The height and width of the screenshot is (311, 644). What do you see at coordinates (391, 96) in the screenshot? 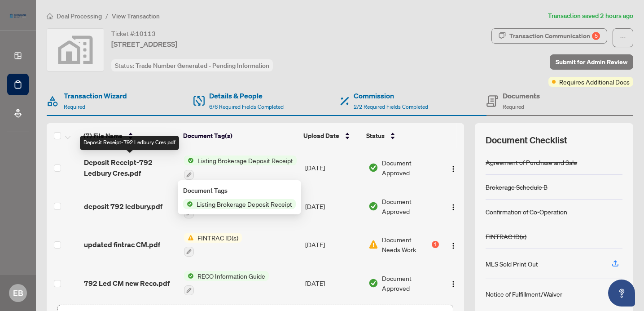
I see `h4: Commission` at bounding box center [391, 96].